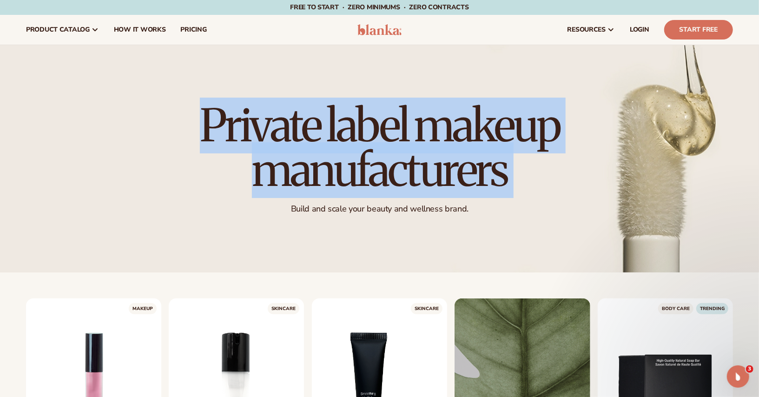  I want to click on span: pricing, so click(193, 30).